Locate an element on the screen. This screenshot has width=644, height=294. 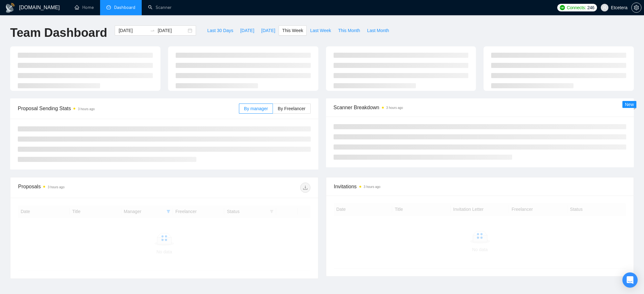
span: Last Month is located at coordinates (377, 31).